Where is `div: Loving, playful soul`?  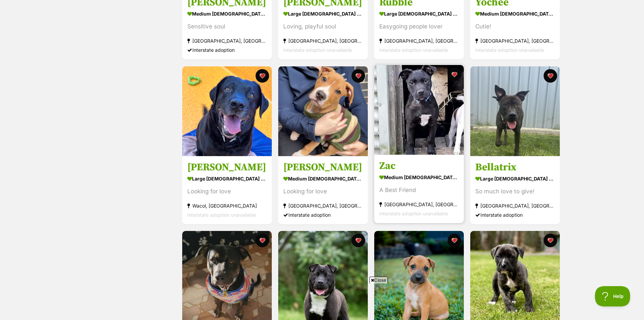 div: Loving, playful soul is located at coordinates (323, 27).